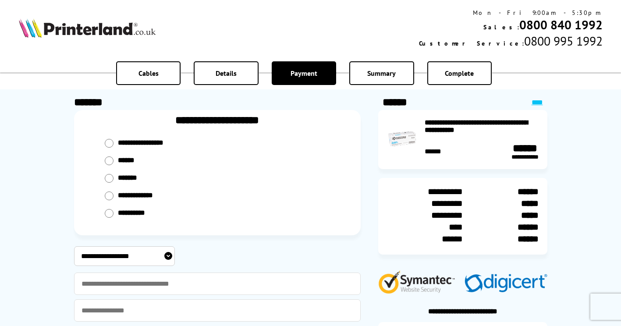 Image resolution: width=621 pixels, height=326 pixels. Describe the element at coordinates (510, 13) in the screenshot. I see `div: Mon - Fri 9:00am - 5:30pm` at that location.